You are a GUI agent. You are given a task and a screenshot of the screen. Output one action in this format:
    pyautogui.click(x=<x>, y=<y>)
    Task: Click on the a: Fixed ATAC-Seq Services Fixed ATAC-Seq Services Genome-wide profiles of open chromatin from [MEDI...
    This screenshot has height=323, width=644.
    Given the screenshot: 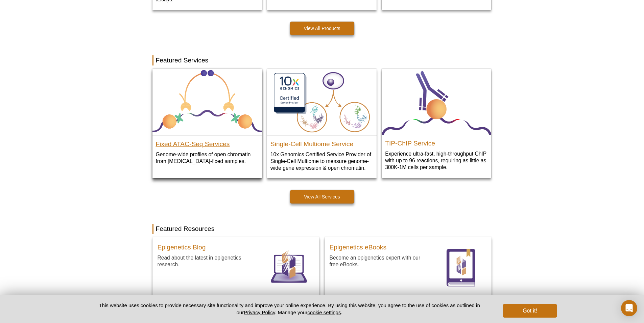 What is the action you would take?
    pyautogui.click(x=207, y=120)
    